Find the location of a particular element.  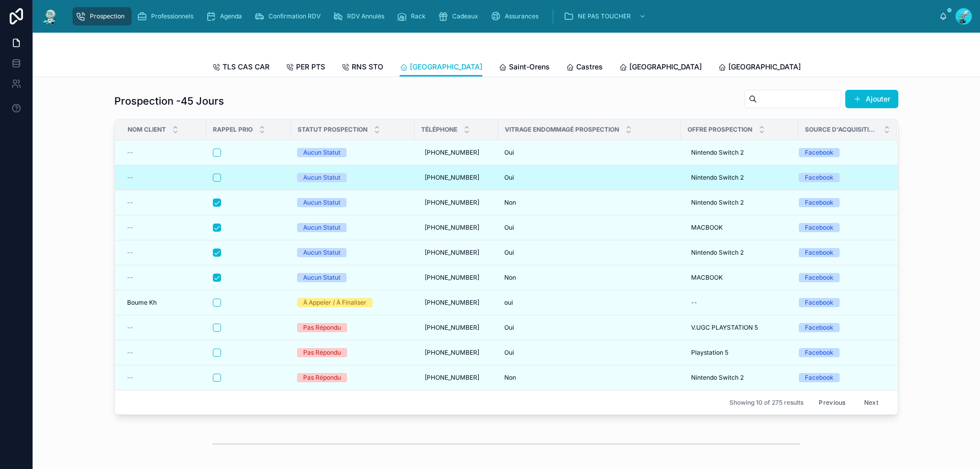

span: RDV Annulés is located at coordinates (365, 16).